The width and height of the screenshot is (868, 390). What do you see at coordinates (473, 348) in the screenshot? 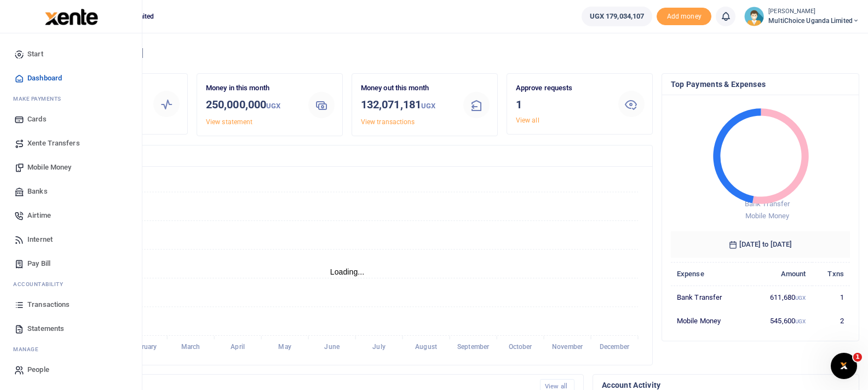
I see `tspan: September` at bounding box center [473, 348].